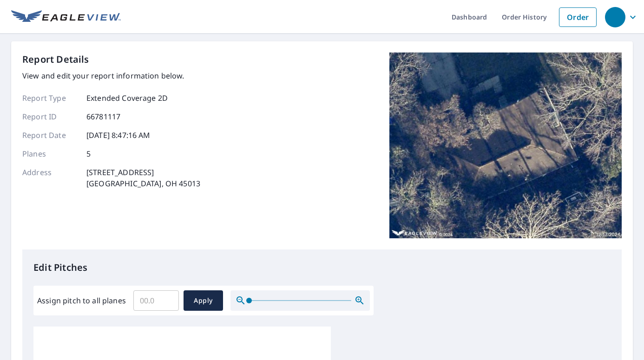 The image size is (644, 360). I want to click on img: Top image, so click(505, 145).